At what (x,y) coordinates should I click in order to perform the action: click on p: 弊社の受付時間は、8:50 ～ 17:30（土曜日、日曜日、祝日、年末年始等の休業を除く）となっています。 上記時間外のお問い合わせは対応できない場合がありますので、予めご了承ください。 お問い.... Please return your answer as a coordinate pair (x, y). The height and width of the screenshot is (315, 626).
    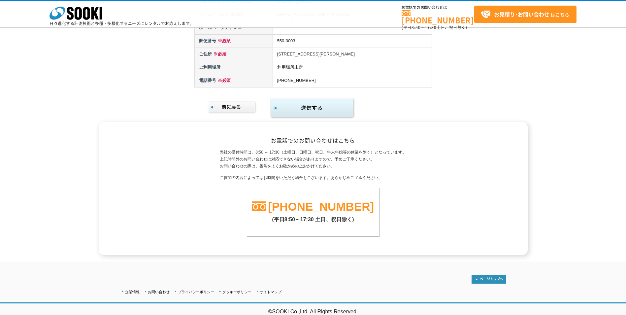
    Looking at the image, I should click on (313, 159).